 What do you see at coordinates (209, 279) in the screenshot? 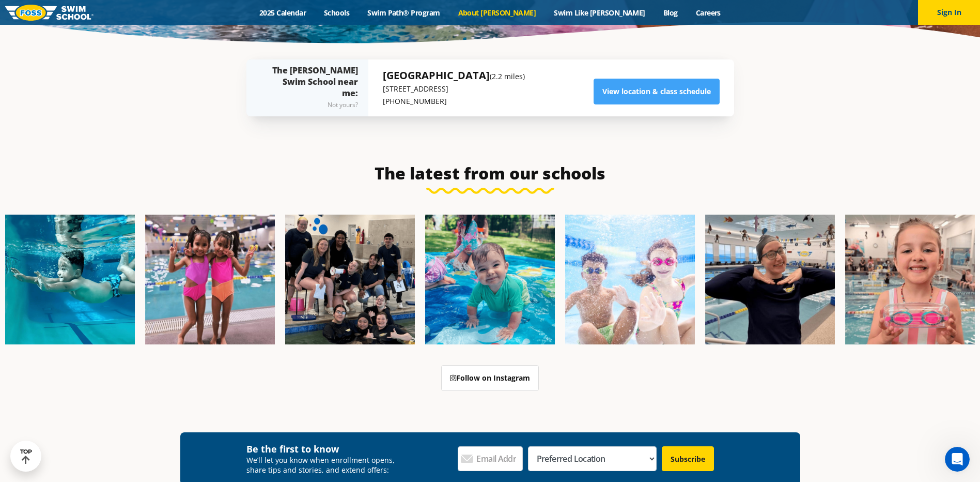
I see `img: Fa25-Website-Images-8-600x600.jpg` at bounding box center [209, 279].